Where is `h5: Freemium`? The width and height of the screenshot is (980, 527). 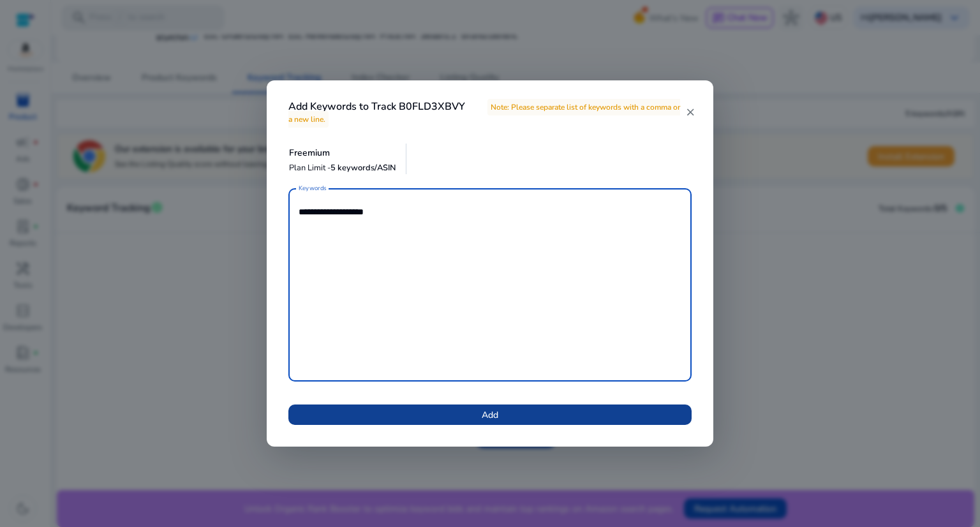
h5: Freemium is located at coordinates (342, 153).